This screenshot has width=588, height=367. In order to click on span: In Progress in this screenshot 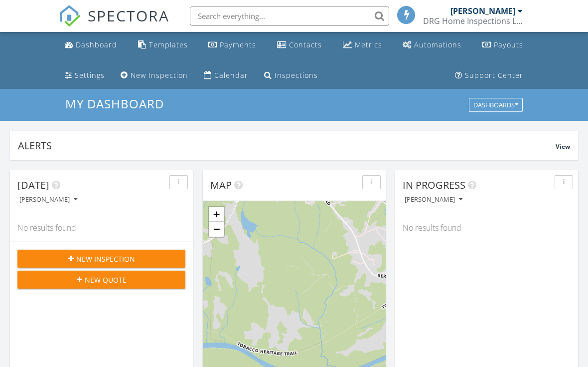, I will do `click(434, 185)`.